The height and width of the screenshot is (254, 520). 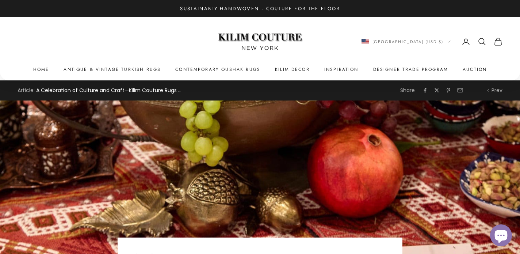 I want to click on a: Auction, so click(x=474, y=69).